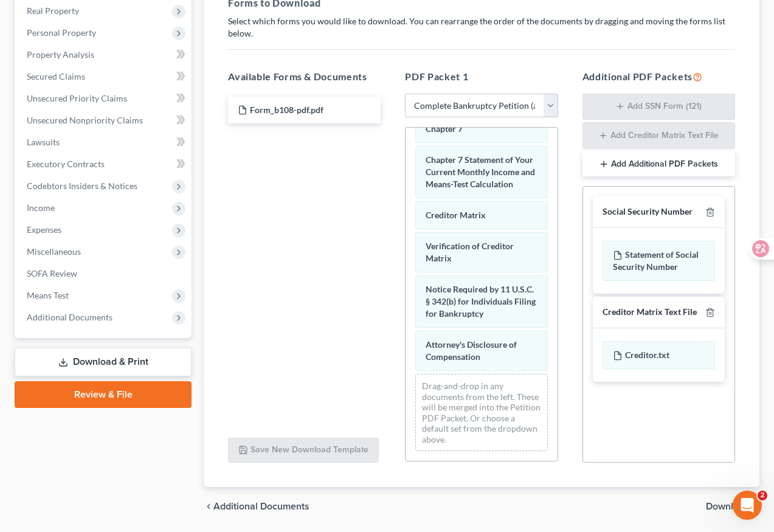 This screenshot has height=532, width=774. I want to click on a: Property Analysis, so click(104, 54).